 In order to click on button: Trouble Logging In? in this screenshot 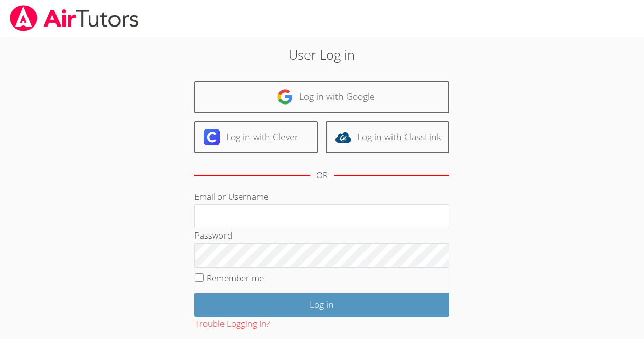, I will do `click(232, 324)`.